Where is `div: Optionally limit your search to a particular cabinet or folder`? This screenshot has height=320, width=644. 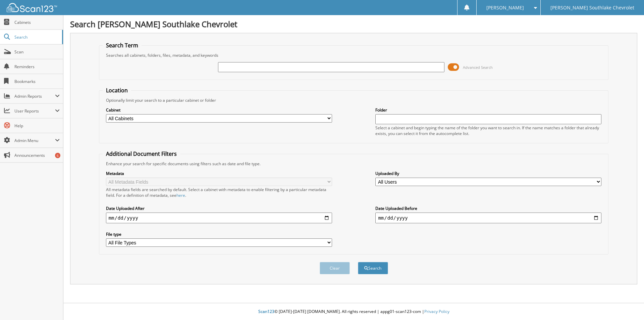
div: Optionally limit your search to a particular cabinet or folder is located at coordinates (354, 100).